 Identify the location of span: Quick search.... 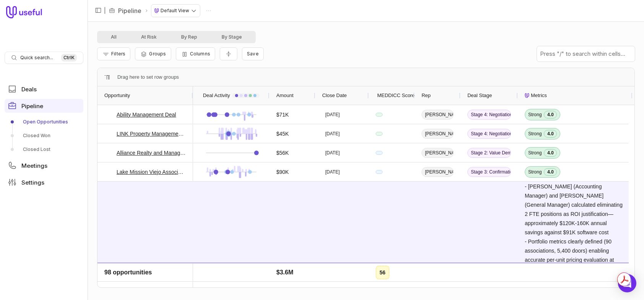
(36, 57).